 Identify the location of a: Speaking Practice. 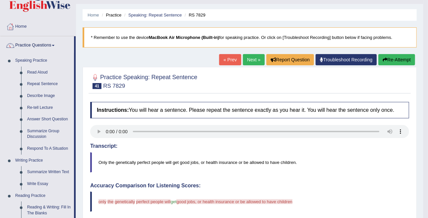
(43, 61).